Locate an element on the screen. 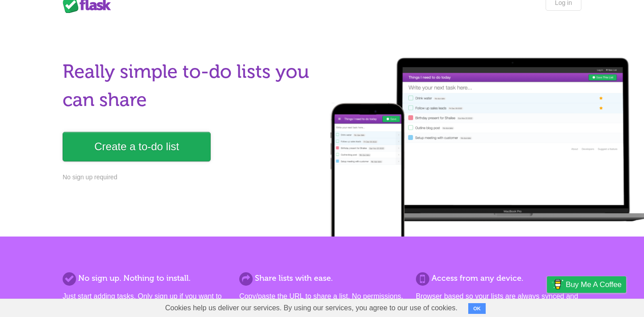 This screenshot has height=317, width=644. span: Cookies help us deliver our services. By using our services, you agree to our use of cookies. is located at coordinates (311, 308).